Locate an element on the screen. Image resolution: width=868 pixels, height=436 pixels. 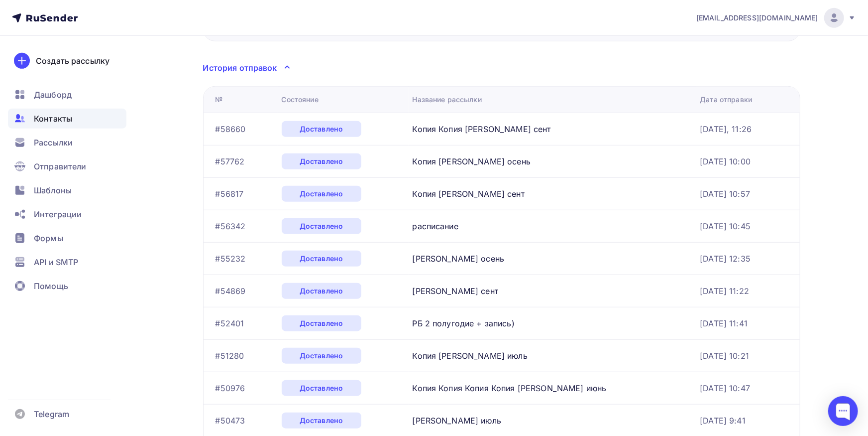
span: Шаблоны is located at coordinates (52, 190).